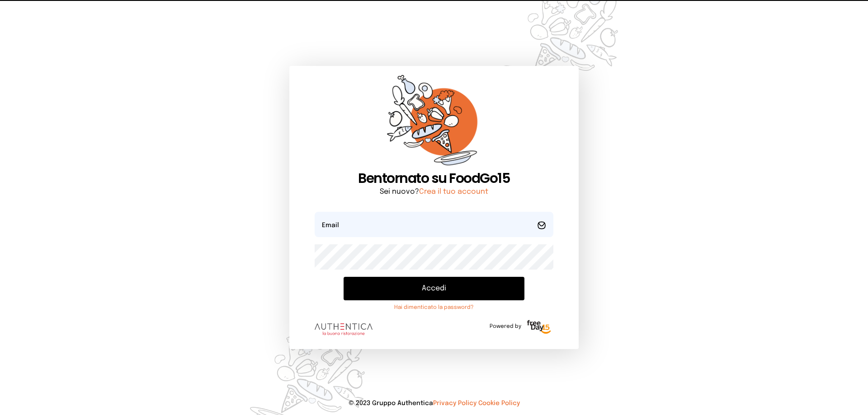 The height and width of the screenshot is (415, 868). What do you see at coordinates (434, 288) in the screenshot?
I see `button: Accedi` at bounding box center [434, 288].